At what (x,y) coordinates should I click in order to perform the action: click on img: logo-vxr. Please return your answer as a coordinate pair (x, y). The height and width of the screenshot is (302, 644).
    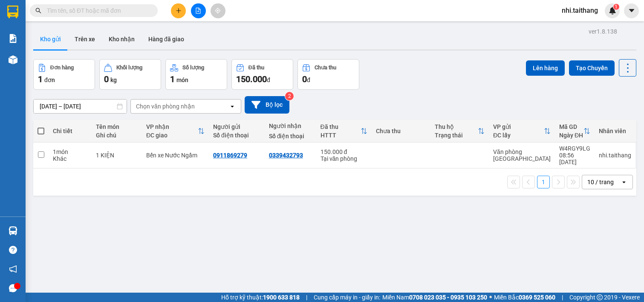
    Looking at the image, I should click on (13, 12).